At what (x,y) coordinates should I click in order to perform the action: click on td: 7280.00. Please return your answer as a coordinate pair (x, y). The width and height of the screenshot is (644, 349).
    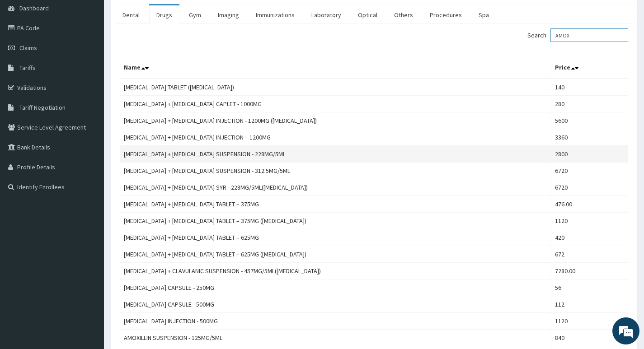
    Looking at the image, I should click on (589, 271).